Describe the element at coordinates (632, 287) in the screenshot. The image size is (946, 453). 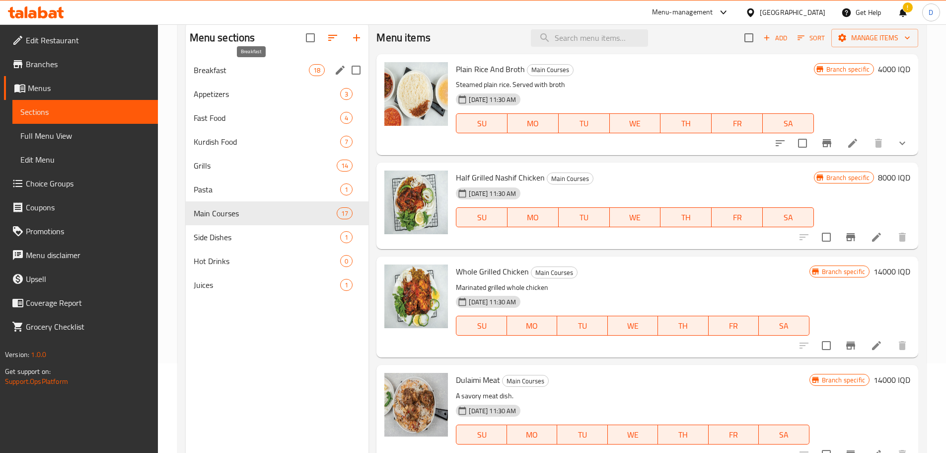
I see `p: Marinated grilled whole chicken` at that location.